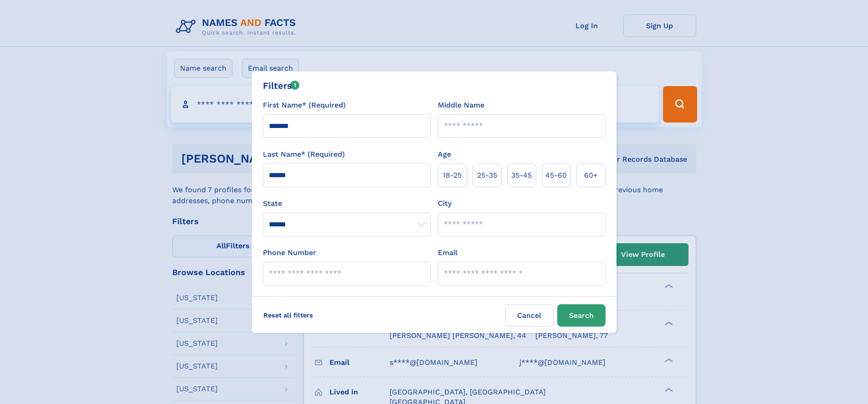 Image resolution: width=868 pixels, height=404 pixels. Describe the element at coordinates (445, 204) in the screenshot. I see `label: City` at that location.